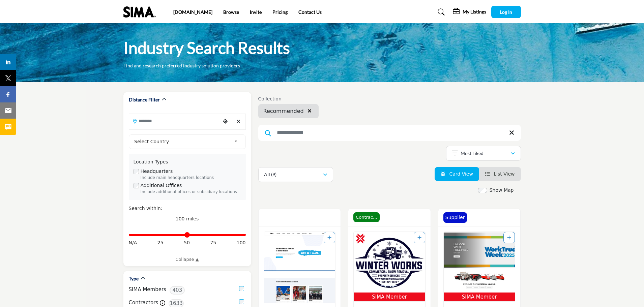  I want to click on h5: My Listings, so click(474, 11).